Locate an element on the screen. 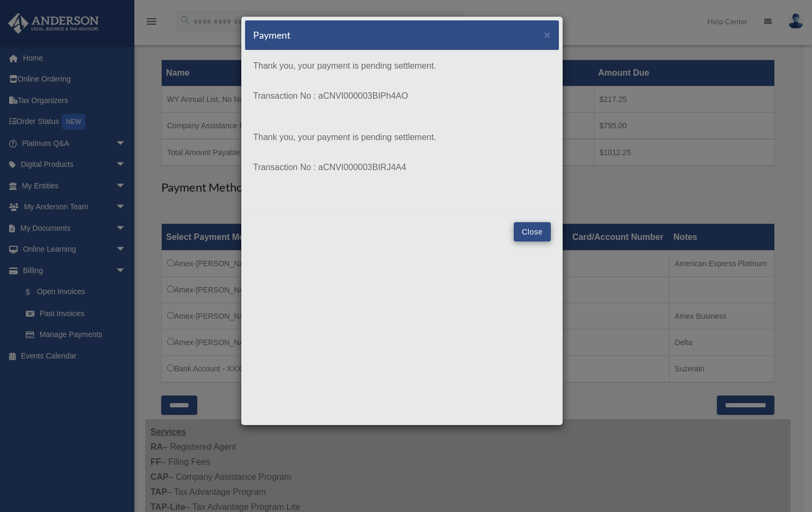 Image resolution: width=812 pixels, height=512 pixels. h5: Payment is located at coordinates (272, 35).